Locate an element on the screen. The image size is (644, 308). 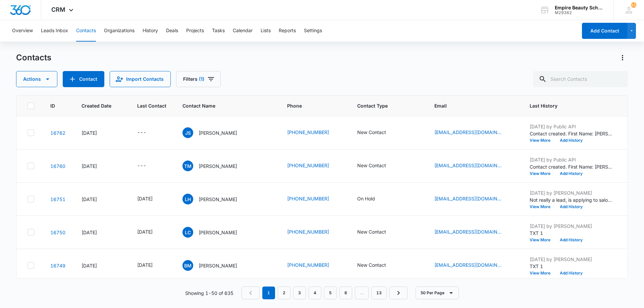
p: Showing 1-50 of 635 is located at coordinates (209, 293).